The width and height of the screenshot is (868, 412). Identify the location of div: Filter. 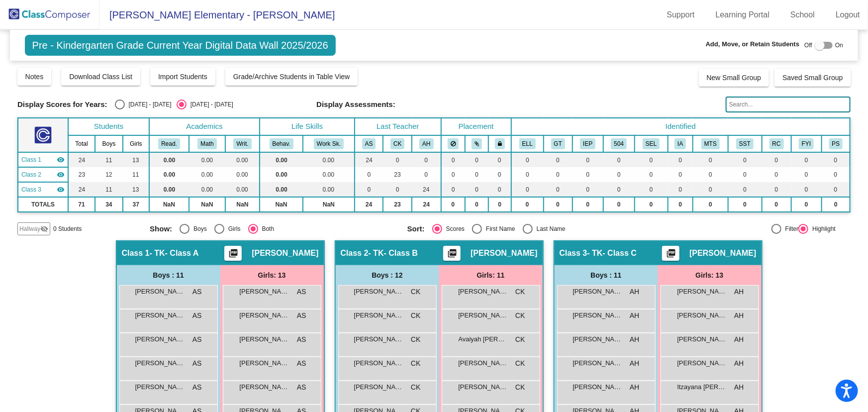
(790, 229).